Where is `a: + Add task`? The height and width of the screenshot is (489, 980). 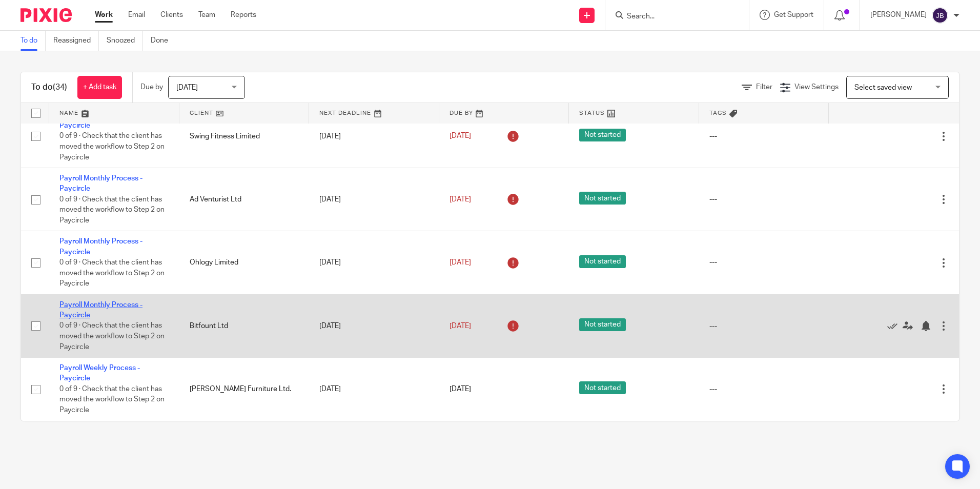
a: + Add task is located at coordinates (100, 87).